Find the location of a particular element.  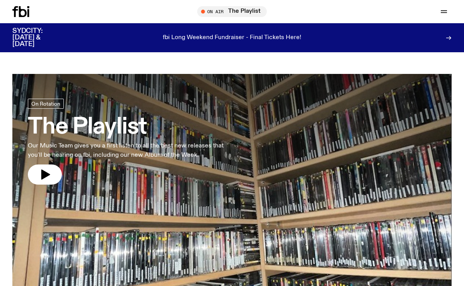

a: On Rotation is located at coordinates (46, 104).